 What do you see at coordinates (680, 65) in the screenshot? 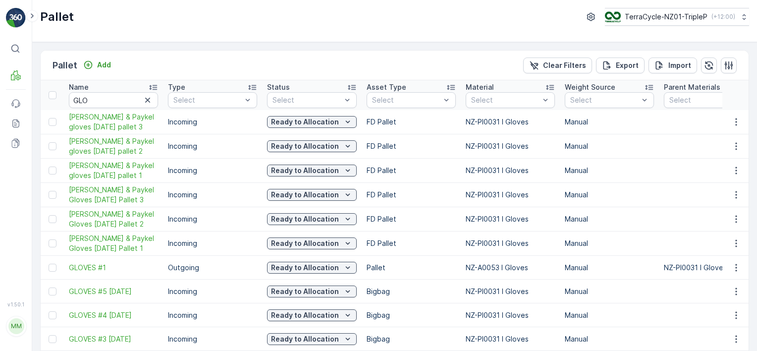
I see `p: Import` at bounding box center [680, 65].